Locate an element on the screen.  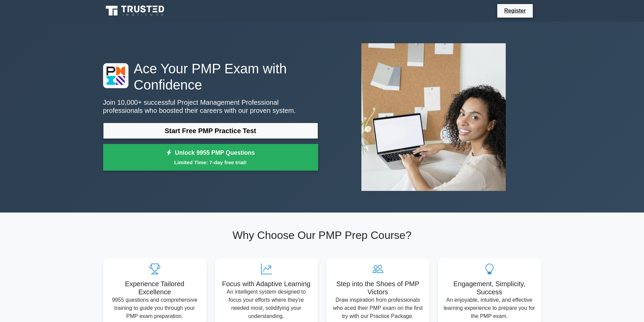
p: Draw inspiration from professionals who aced their PMP exam on the first try with our Practice Pa... is located at coordinates (378, 308).